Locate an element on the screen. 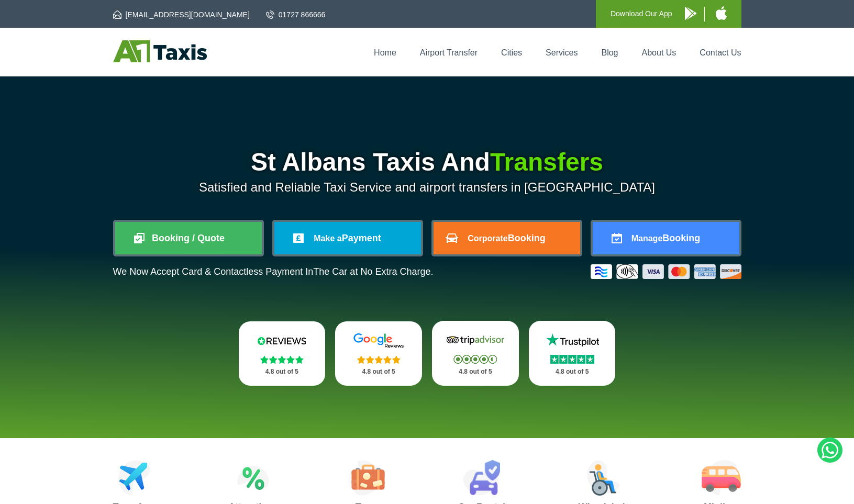  img: A1 Taxis St Albans LTD is located at coordinates (160, 52).